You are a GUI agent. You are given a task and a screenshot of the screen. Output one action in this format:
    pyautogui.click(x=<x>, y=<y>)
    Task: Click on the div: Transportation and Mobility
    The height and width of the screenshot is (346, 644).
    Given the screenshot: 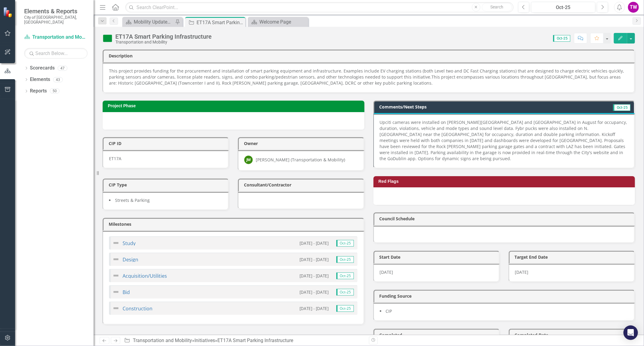 What is the action you would take?
    pyautogui.click(x=164, y=42)
    